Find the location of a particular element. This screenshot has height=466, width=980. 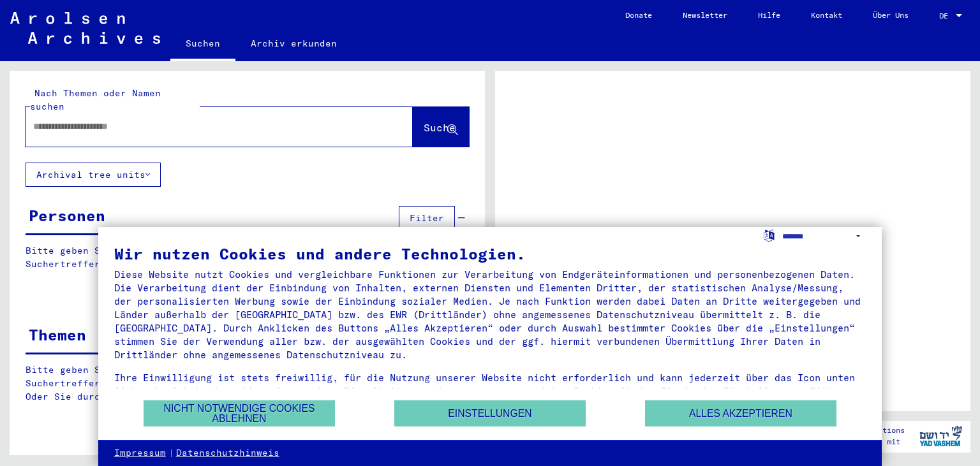

span: Suche is located at coordinates (440, 127).